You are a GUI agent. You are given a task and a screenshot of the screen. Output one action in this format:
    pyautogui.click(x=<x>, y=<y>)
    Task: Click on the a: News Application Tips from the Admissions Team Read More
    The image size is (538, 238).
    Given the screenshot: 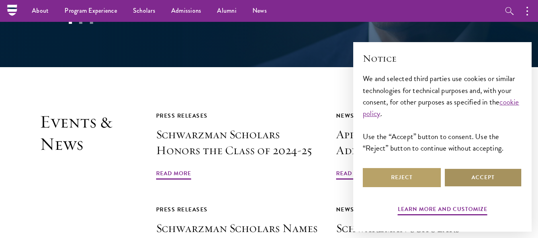 What is the action you would take?
    pyautogui.click(x=417, y=146)
    